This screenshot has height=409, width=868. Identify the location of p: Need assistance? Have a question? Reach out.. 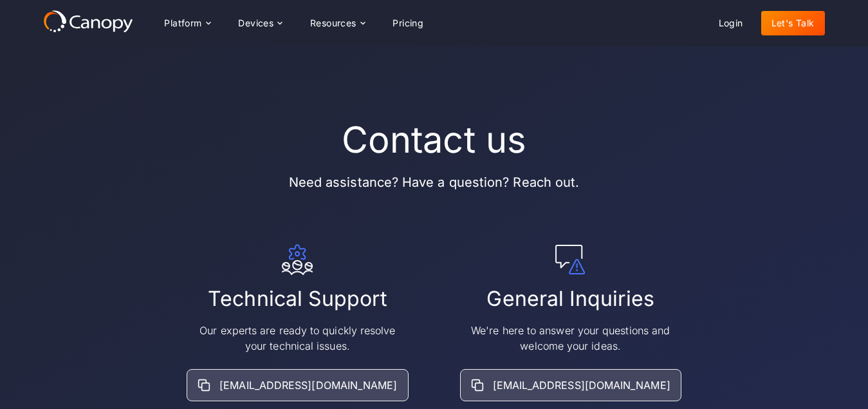
(434, 182).